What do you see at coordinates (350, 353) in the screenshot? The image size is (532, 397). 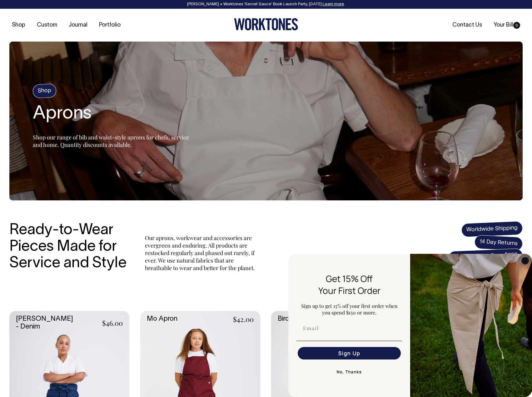 I see `button: Sign Up` at bounding box center [350, 353].